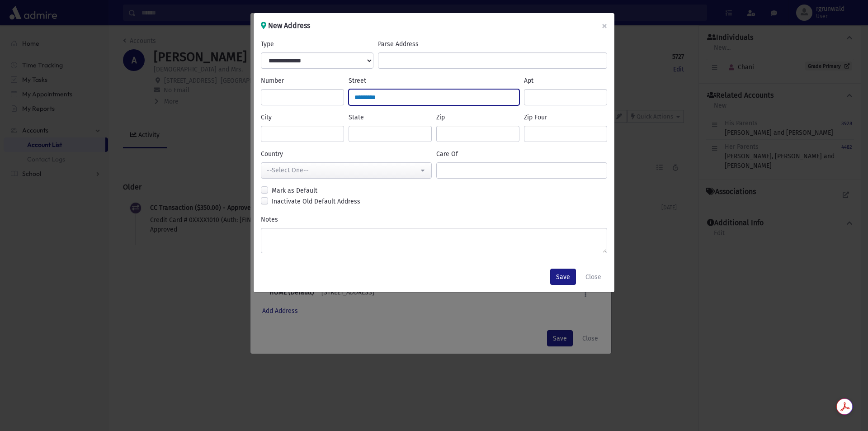  Describe the element at coordinates (342, 170) in the screenshot. I see `div: --Select One--` at that location.